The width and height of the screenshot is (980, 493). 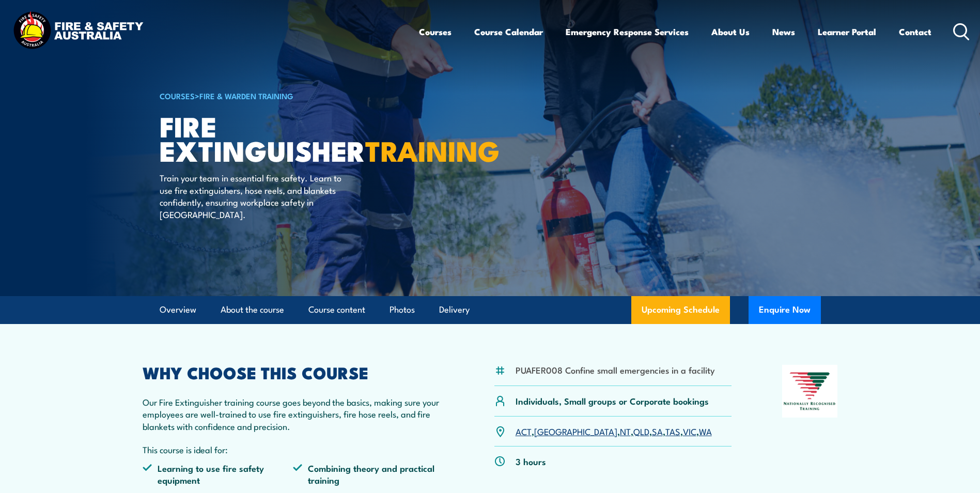 I want to click on p: Individuals, Small groups or Corporate bookings, so click(x=612, y=401).